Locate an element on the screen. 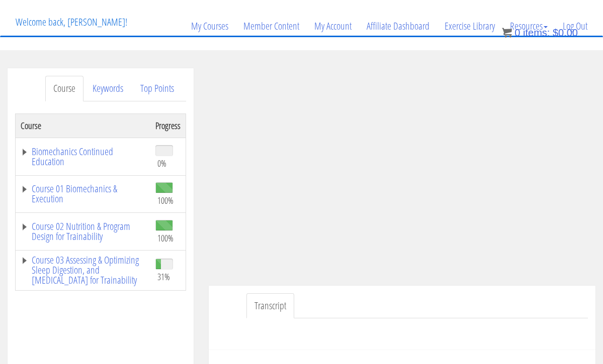  a: Affiliate Dashboard is located at coordinates (398, 26).